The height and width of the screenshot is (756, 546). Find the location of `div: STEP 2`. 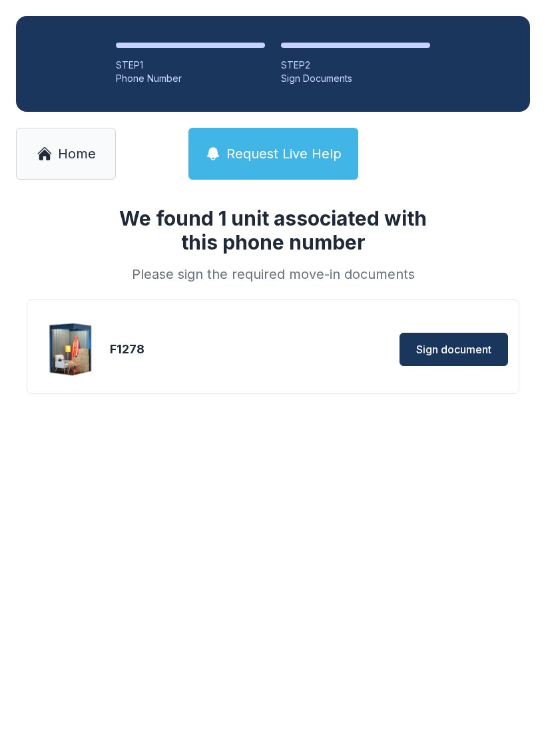

div: STEP 2 is located at coordinates (355, 66).